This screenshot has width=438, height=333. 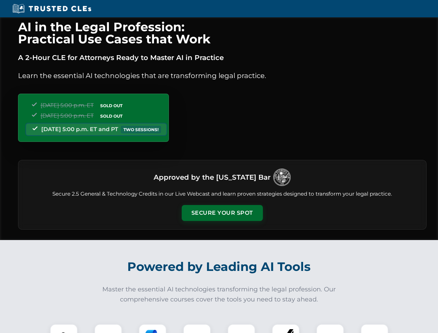 What do you see at coordinates (222, 76) in the screenshot?
I see `p: Learn the essential AI technologies that are transforming legal practice.` at bounding box center [222, 76].